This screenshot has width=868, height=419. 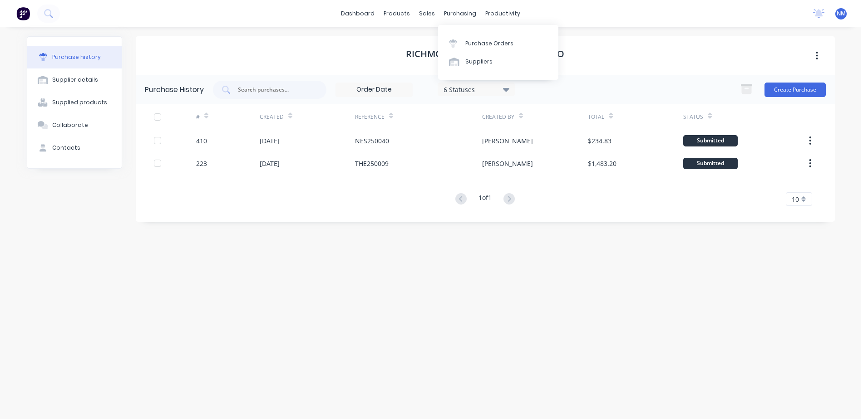 I want to click on button: Supplier details, so click(x=75, y=80).